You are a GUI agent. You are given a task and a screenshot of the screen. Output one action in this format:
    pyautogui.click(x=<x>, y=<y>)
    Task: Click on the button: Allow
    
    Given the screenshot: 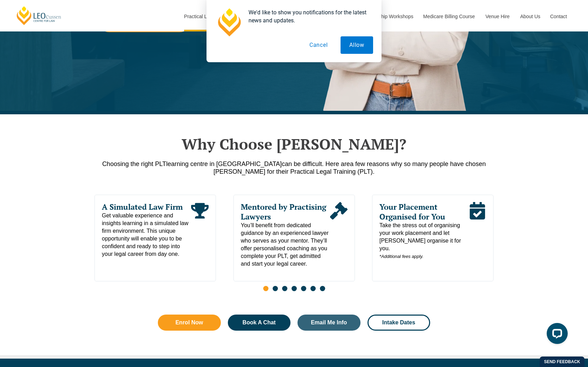 What is the action you would take?
    pyautogui.click(x=357, y=45)
    